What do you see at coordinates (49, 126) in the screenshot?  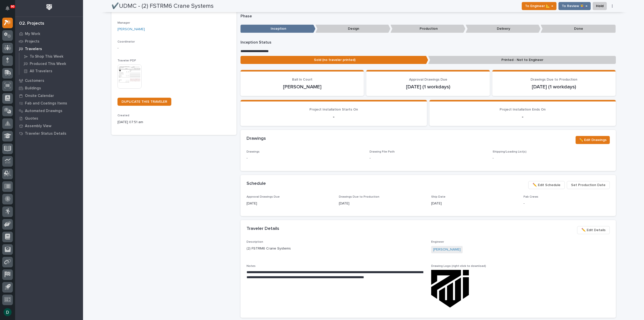 I see `a: Assembly View` at bounding box center [49, 126].